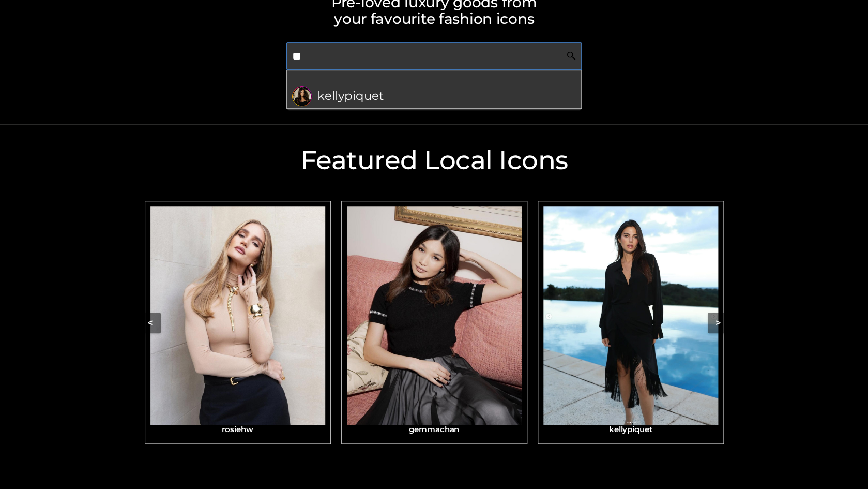  I want to click on a: kellypiquetkellypiquet, so click(630, 323).